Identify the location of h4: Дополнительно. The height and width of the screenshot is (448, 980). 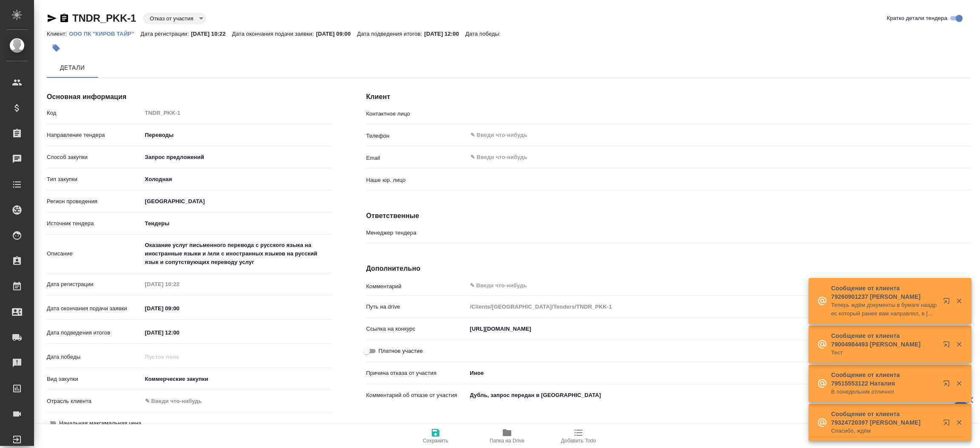
(668, 269).